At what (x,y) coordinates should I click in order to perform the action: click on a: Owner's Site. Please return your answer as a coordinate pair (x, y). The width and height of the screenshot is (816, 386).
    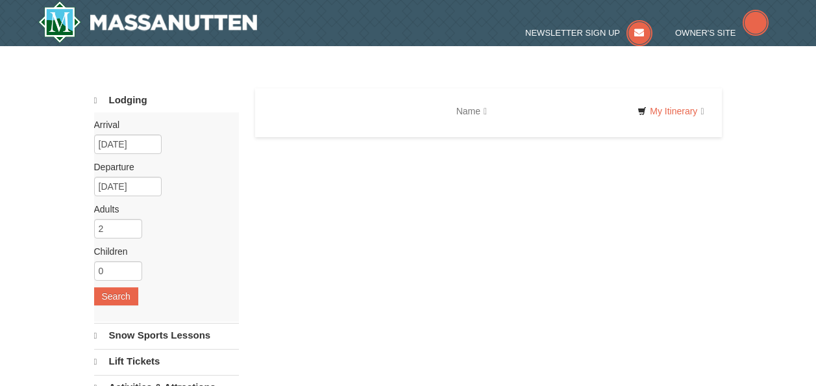
    Looking at the image, I should click on (722, 32).